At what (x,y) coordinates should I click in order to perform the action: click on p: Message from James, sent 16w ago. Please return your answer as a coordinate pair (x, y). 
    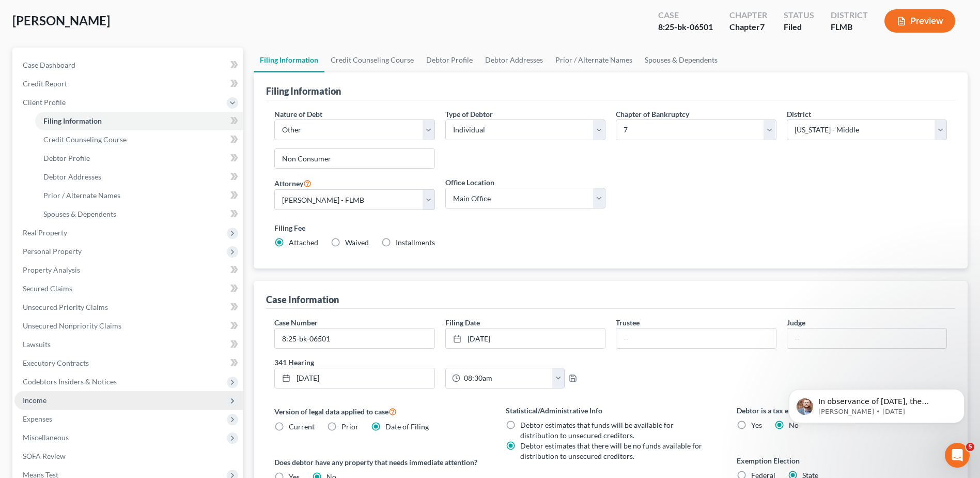
    Looking at the image, I should click on (112, 45).